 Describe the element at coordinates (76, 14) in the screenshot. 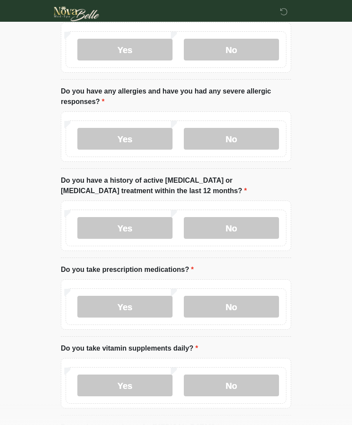

I see `img: Novabelle medspa Logo` at that location.